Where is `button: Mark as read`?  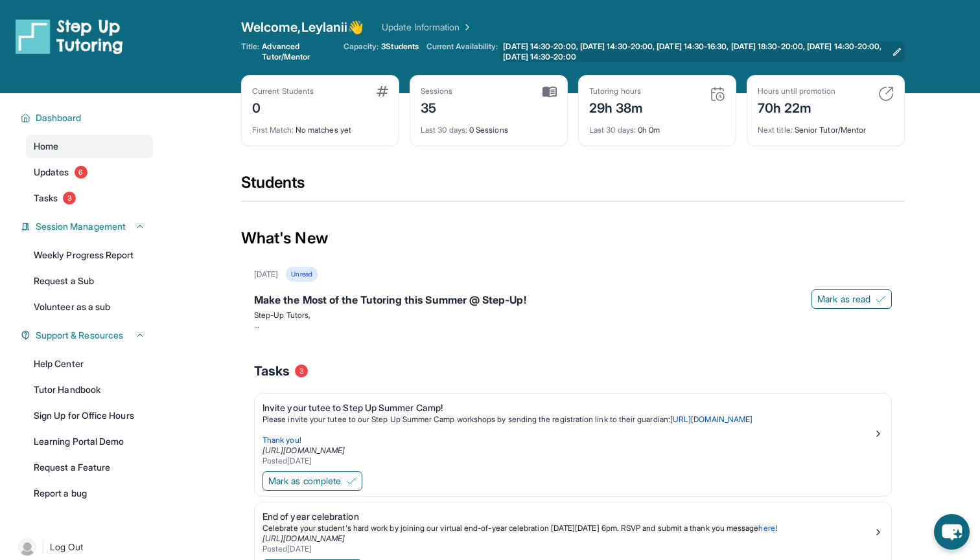 button: Mark as read is located at coordinates (851, 299).